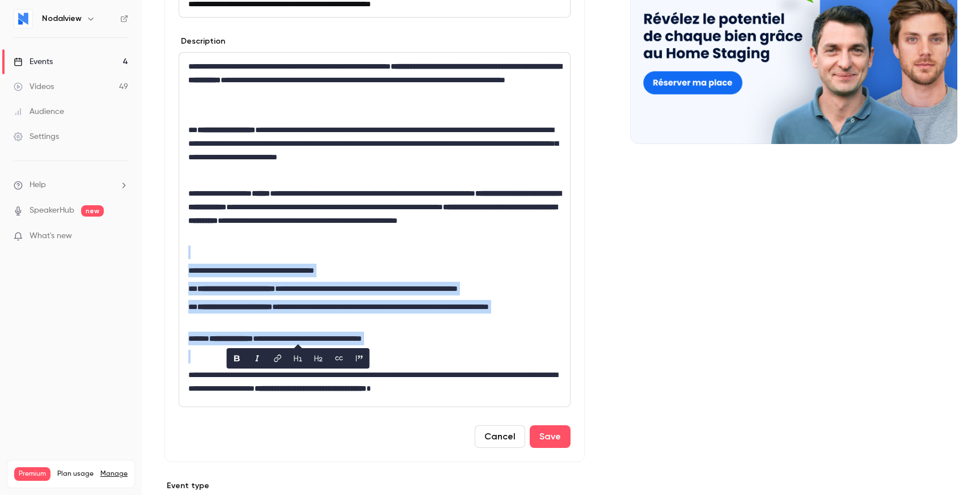  What do you see at coordinates (32, 474) in the screenshot?
I see `span: Premium` at bounding box center [32, 474].